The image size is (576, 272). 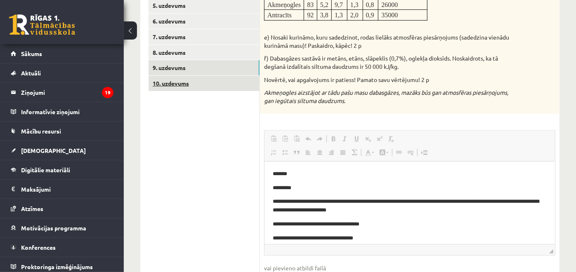 I want to click on a: Konferences, so click(x=62, y=248).